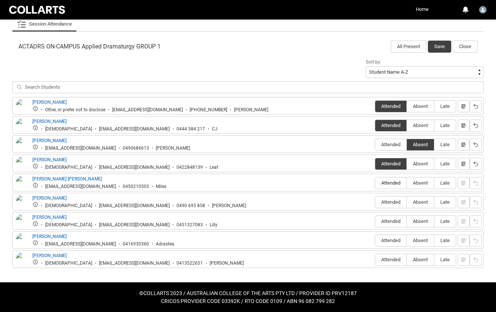 The height and width of the screenshot is (312, 496). Describe the element at coordinates (213, 225) in the screenshot. I see `div: Lilly` at that location.